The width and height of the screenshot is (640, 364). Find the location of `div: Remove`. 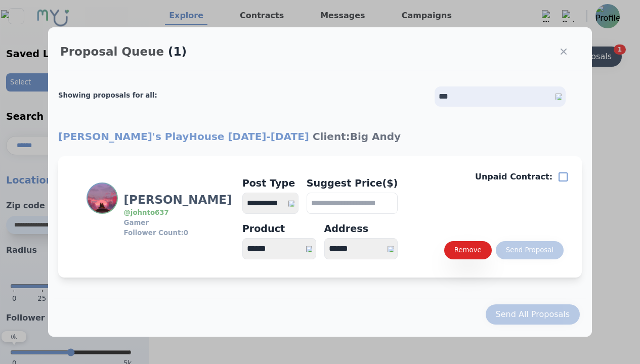

div: Remove is located at coordinates (468, 250).